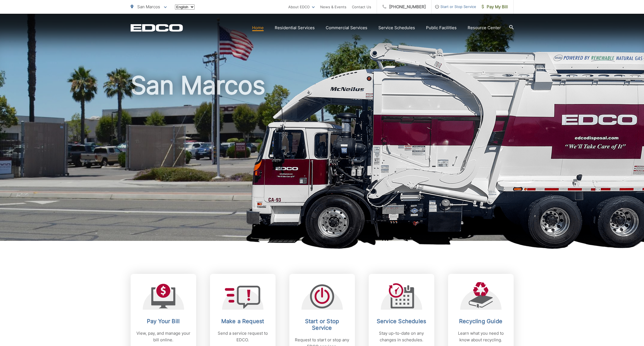 This screenshot has width=644, height=346. What do you see at coordinates (333, 7) in the screenshot?
I see `a: News & Events` at bounding box center [333, 7].